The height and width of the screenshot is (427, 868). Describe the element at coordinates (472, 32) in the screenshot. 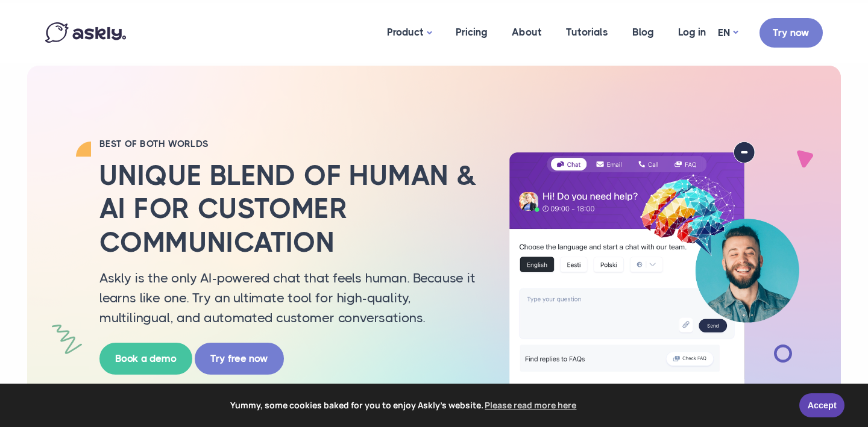

I see `a: Pricing` at that location.